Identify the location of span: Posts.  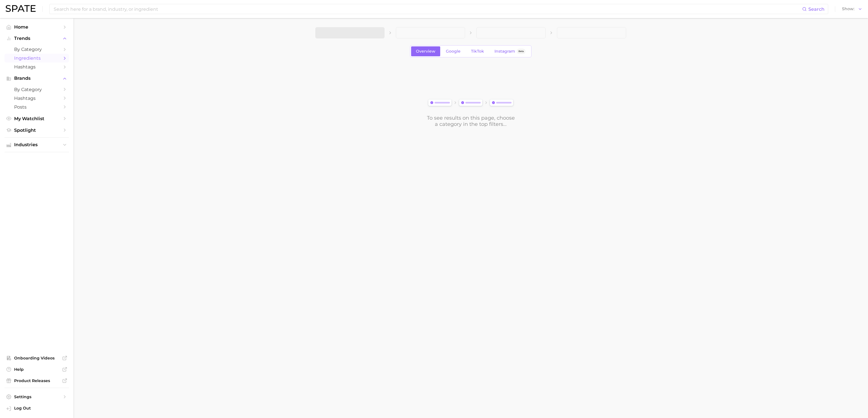
(37, 107).